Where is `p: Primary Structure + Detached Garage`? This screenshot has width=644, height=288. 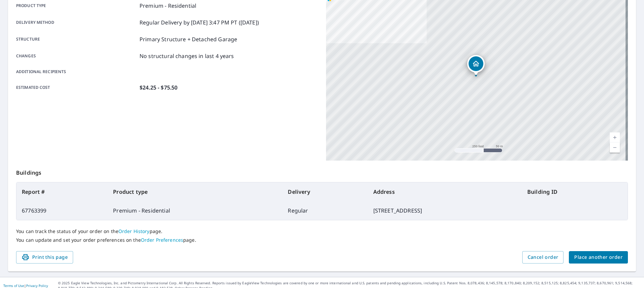 p: Primary Structure + Detached Garage is located at coordinates (188, 39).